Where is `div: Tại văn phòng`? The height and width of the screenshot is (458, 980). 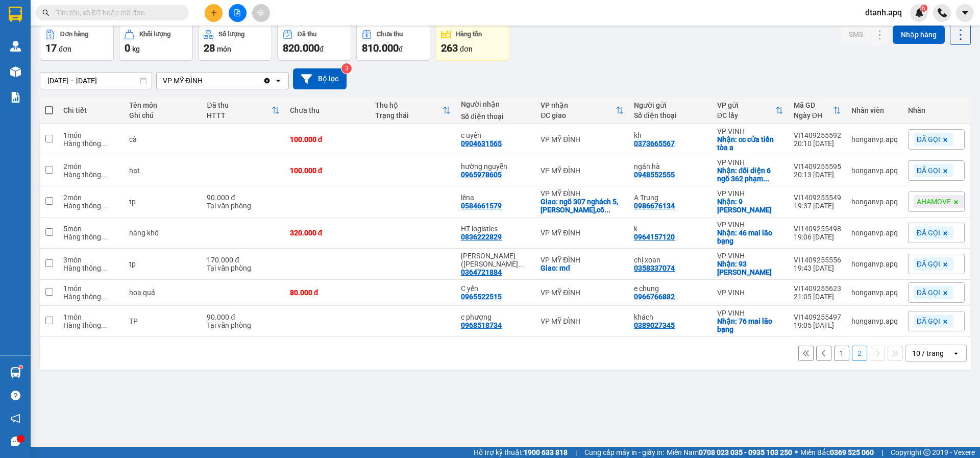 div: Tại văn phòng is located at coordinates (243, 206).